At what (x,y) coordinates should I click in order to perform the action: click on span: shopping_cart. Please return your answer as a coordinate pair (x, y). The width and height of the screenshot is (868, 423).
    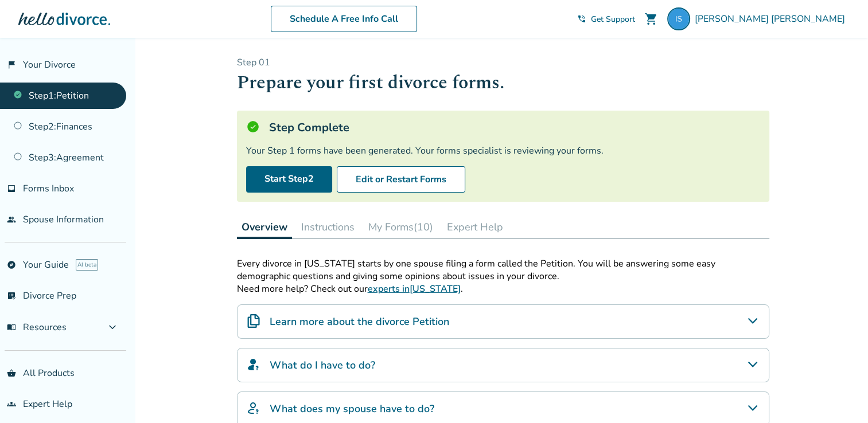
    Looking at the image, I should click on (651, 19).